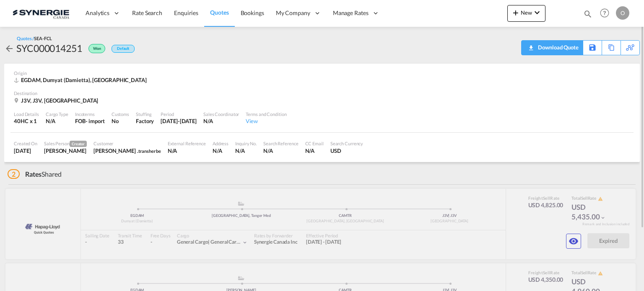 Image resolution: width=644 pixels, height=291 pixels. What do you see at coordinates (592, 48) in the screenshot?
I see `div: Save As Template` at bounding box center [592, 48].